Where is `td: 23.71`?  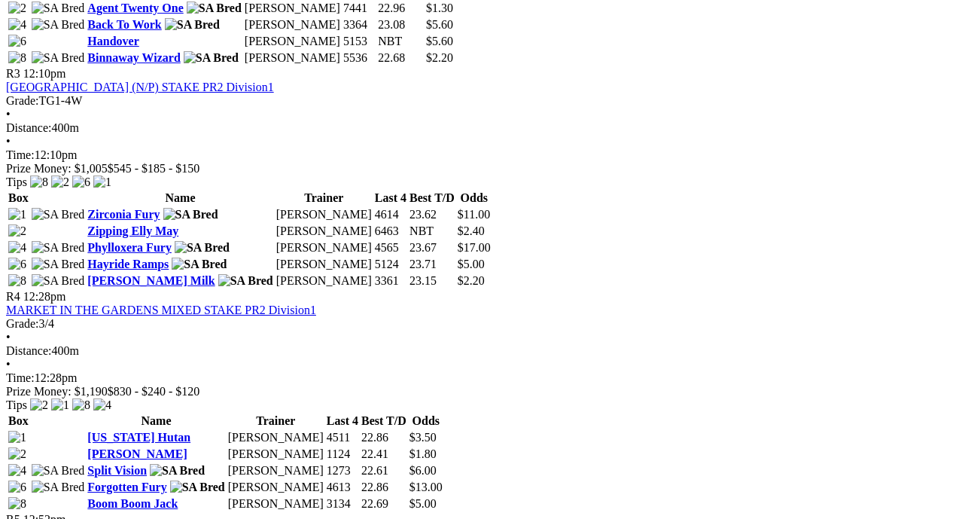 td: 23.71 is located at coordinates (432, 265).